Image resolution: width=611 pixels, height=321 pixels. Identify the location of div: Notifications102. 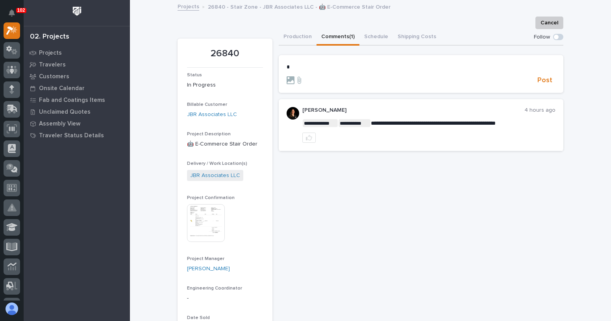
(15, 16).